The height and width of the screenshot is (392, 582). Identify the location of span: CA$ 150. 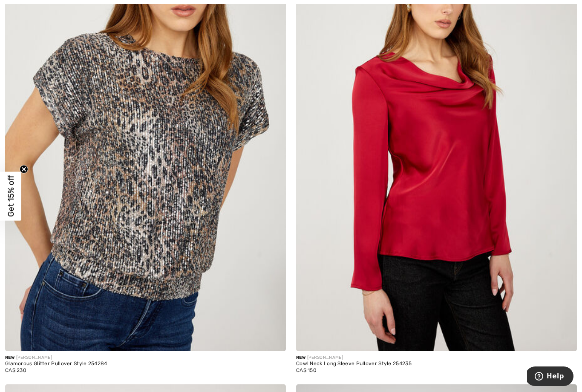
(306, 370).